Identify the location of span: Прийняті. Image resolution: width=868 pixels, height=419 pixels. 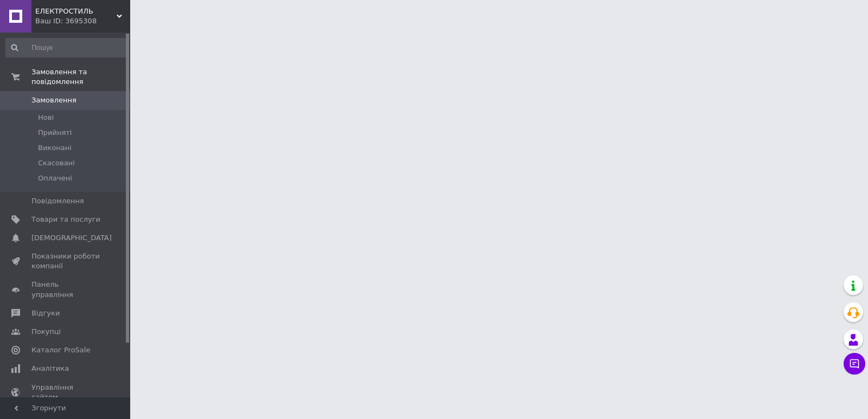
(55, 133).